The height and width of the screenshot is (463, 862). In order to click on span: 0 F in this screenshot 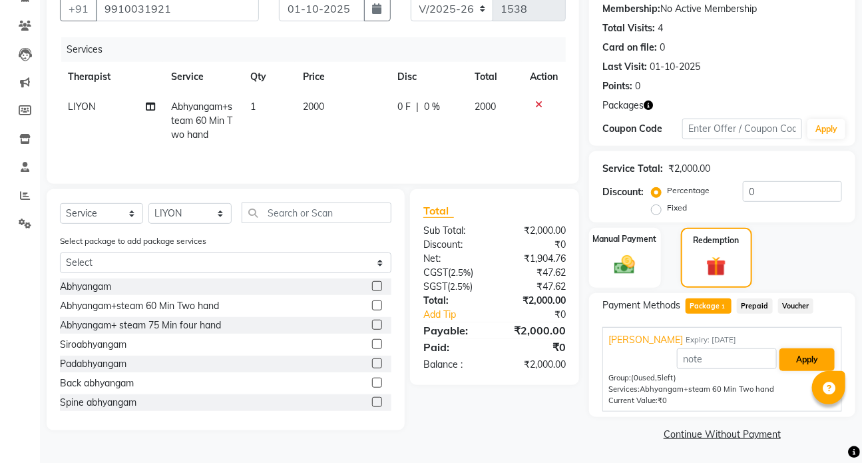, I will do `click(404, 107)`.